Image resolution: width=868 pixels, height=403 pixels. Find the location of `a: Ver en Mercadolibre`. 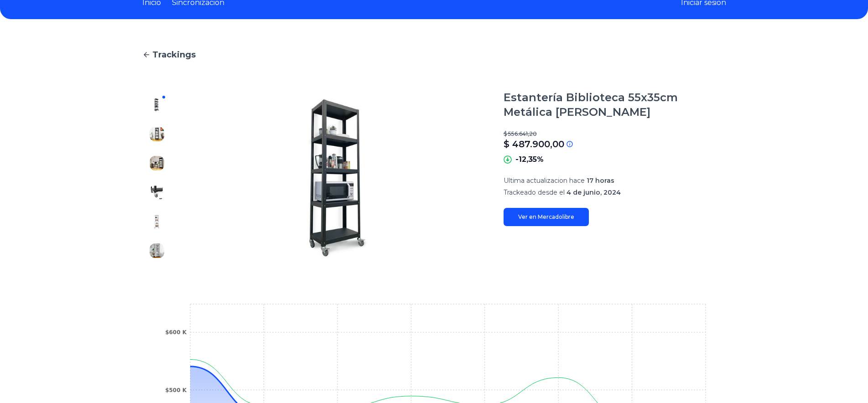

a: Ver en Mercadolibre is located at coordinates (546, 217).